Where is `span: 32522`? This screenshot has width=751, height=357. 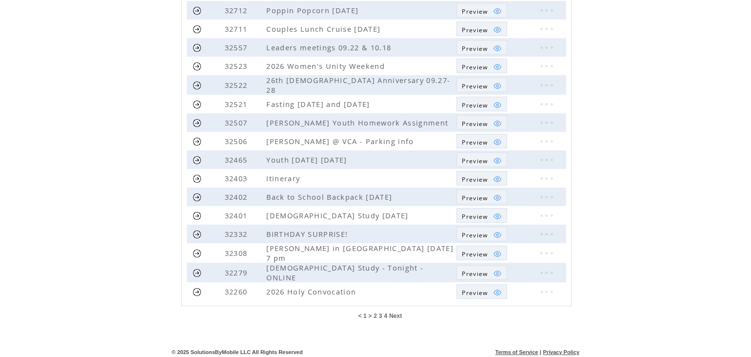
span: 32522 is located at coordinates (238, 85).